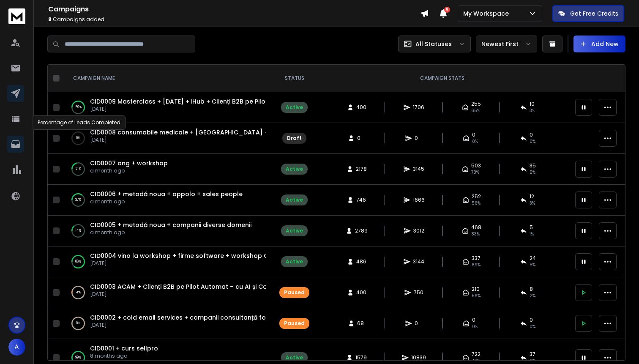 The width and height of the screenshot is (639, 364). What do you see at coordinates (532, 354) in the screenshot?
I see `span: 37` at bounding box center [532, 354].